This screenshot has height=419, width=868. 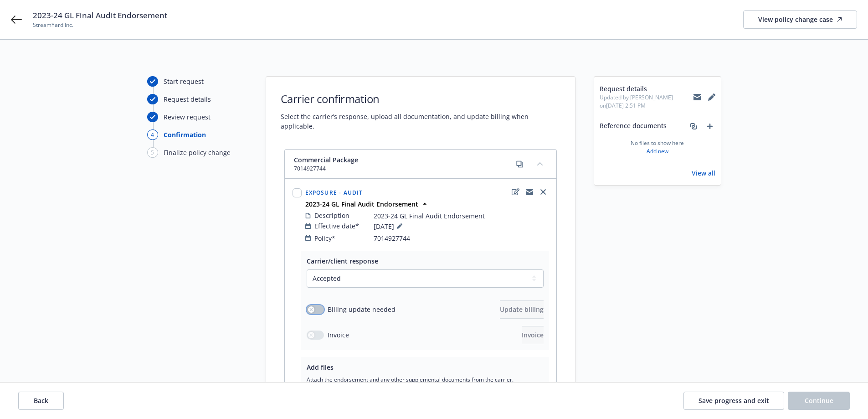 What do you see at coordinates (153, 134) in the screenshot?
I see `div: 4` at bounding box center [153, 134].